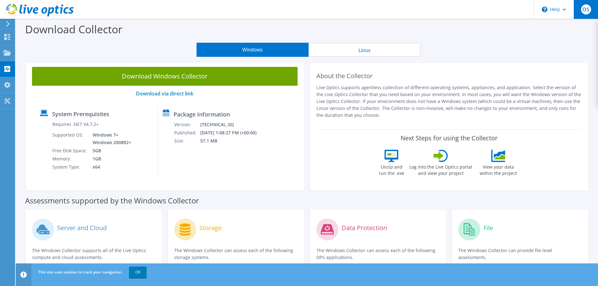 The height and width of the screenshot is (286, 598). Describe the element at coordinates (545, 9) in the screenshot. I see `svg: \n` at that location.